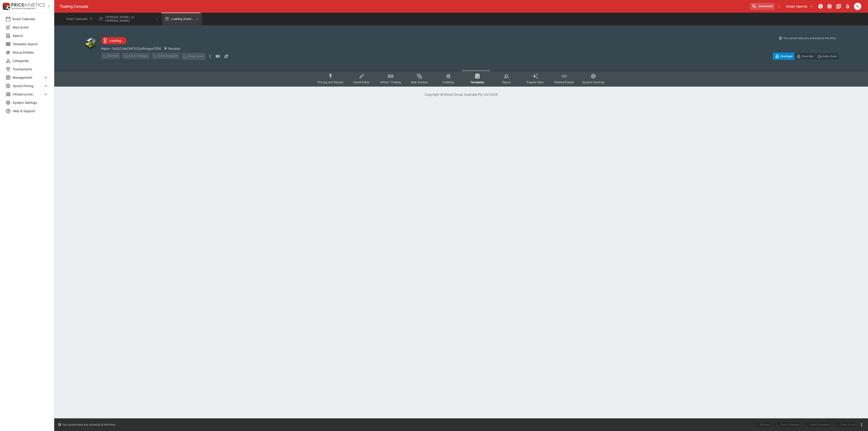  What do you see at coordinates (821, 6) in the screenshot?
I see `button: NOT Connected to PK` at bounding box center [821, 6].